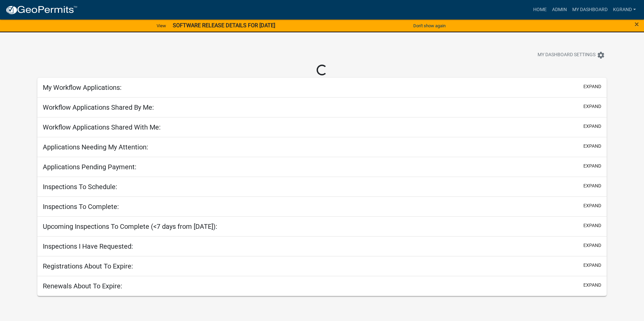 This screenshot has height=321, width=644. What do you see at coordinates (540, 10) in the screenshot?
I see `a: Home` at bounding box center [540, 10].